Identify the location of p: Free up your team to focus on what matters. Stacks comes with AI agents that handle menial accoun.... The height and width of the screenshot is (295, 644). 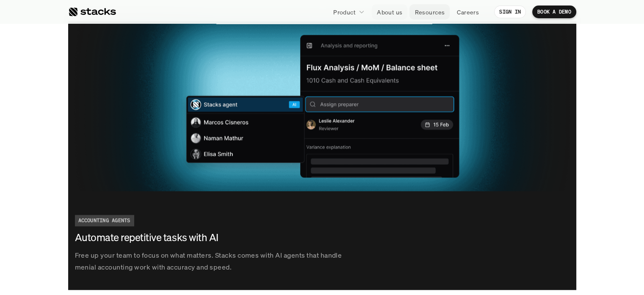
(213, 261).